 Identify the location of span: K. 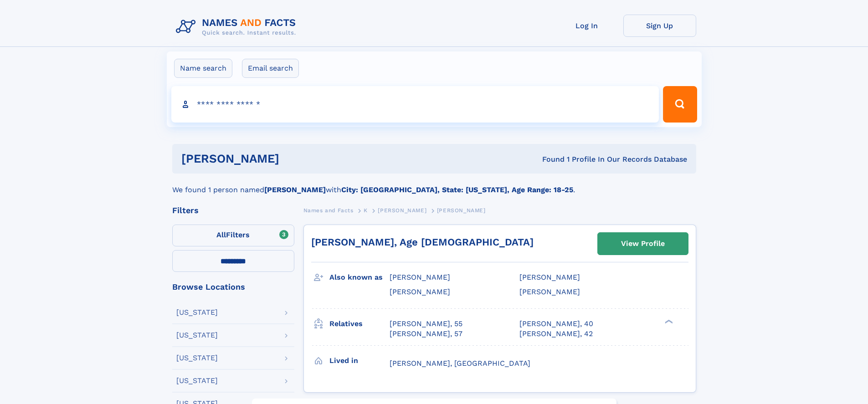
(366, 210).